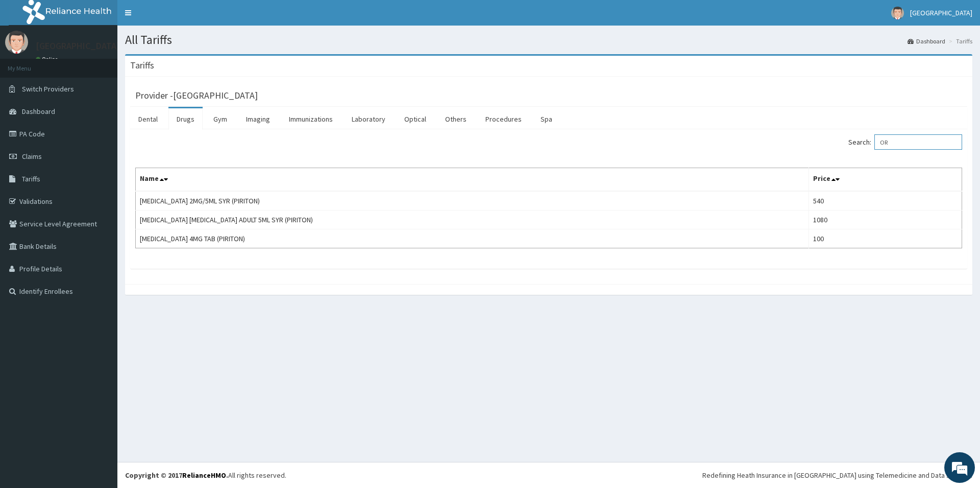  Describe the element at coordinates (905, 142) in the screenshot. I see `label: Search:` at that location.